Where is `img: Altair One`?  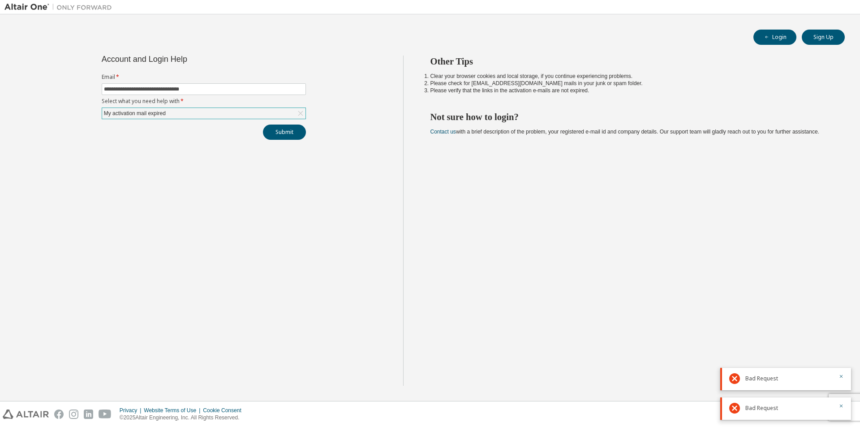
img: Altair One is located at coordinates (60, 7).